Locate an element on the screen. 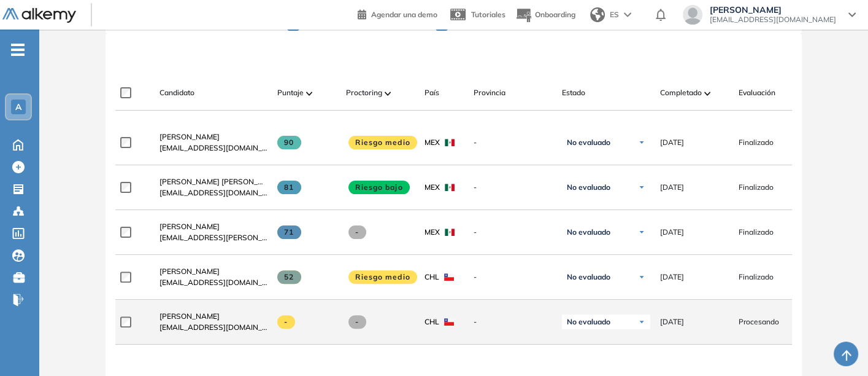 The image size is (868, 376). span: 81 is located at coordinates (289, 187).